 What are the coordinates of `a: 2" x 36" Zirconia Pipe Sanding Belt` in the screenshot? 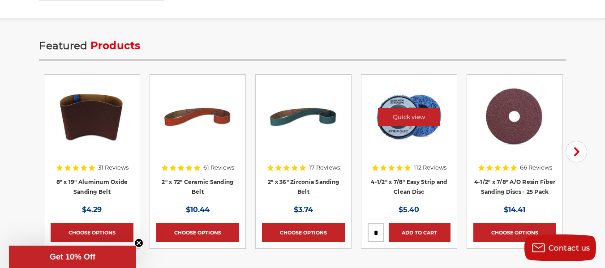 It's located at (303, 122).